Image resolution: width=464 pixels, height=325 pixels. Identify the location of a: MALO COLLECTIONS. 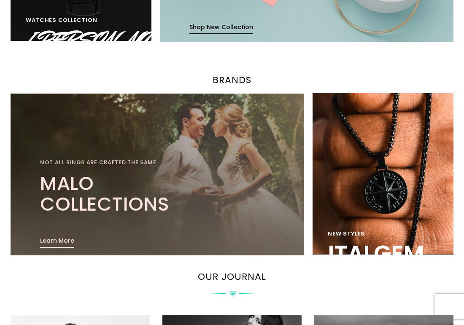
(105, 194).